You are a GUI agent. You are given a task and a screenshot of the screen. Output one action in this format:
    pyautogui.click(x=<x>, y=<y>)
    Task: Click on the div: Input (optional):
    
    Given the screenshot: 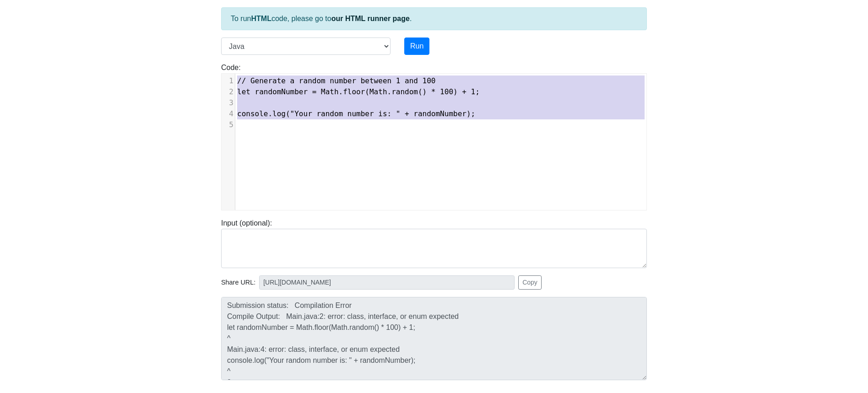 What is the action you would take?
    pyautogui.click(x=434, y=243)
    